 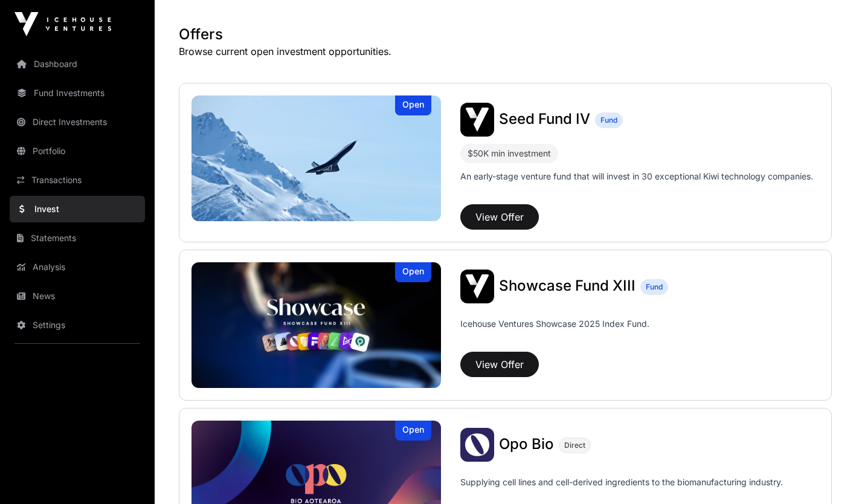 What do you see at coordinates (545, 118) in the screenshot?
I see `span: Seed Fund IV` at bounding box center [545, 118].